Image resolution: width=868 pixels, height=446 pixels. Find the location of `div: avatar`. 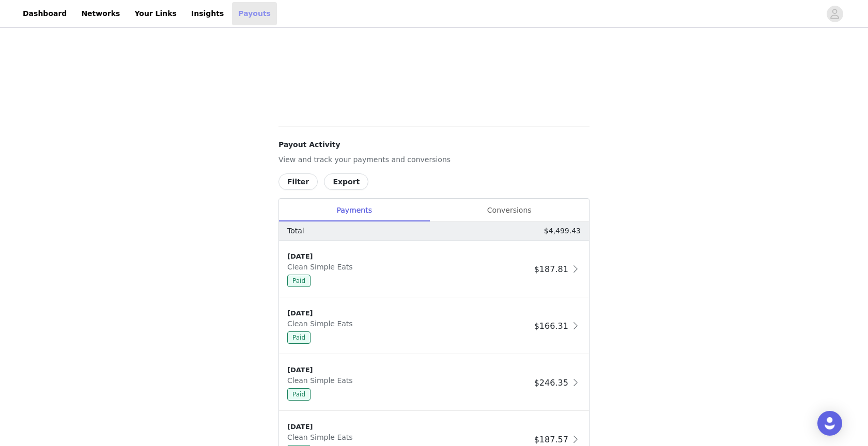

div: avatar is located at coordinates (834, 14).